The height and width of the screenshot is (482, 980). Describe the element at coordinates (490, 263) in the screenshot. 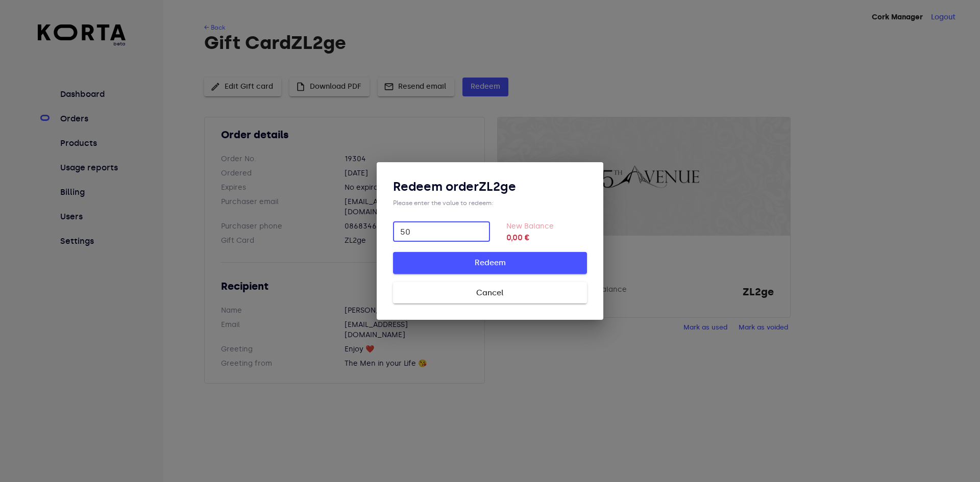

I see `span: Redeem` at that location.